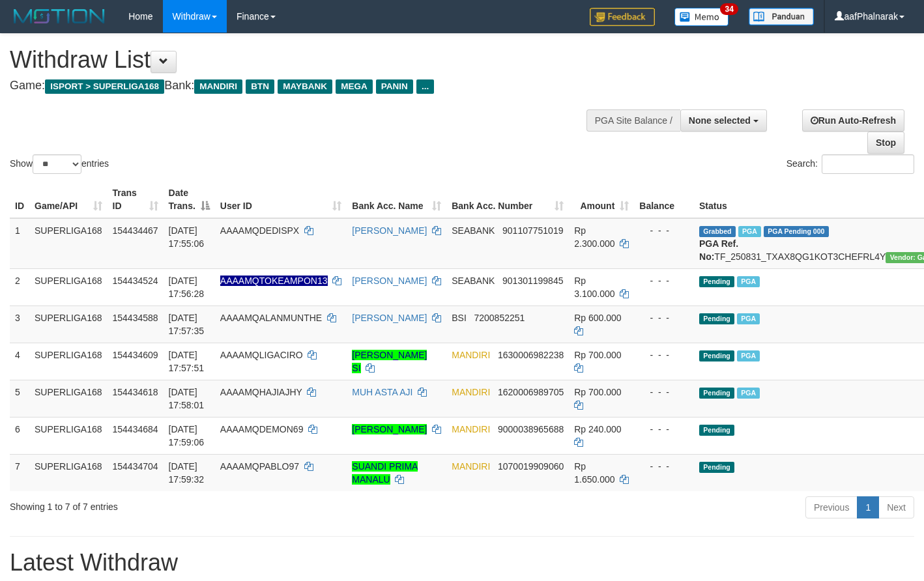 The height and width of the screenshot is (581, 924). I want to click on a: 1, so click(868, 508).